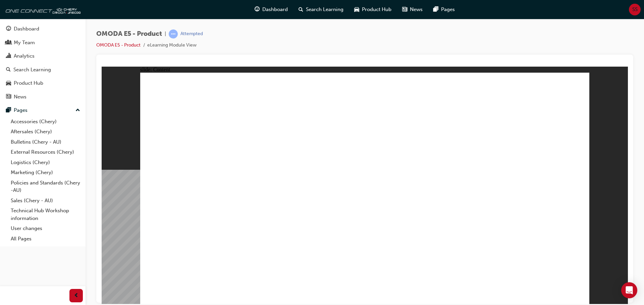 This screenshot has width=644, height=305. What do you see at coordinates (448, 9) in the screenshot?
I see `span: Pages` at bounding box center [448, 9].